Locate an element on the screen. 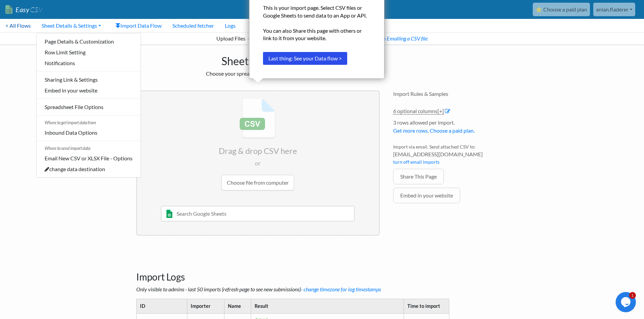 The image size is (644, 319). th: Importer is located at coordinates (206, 306).